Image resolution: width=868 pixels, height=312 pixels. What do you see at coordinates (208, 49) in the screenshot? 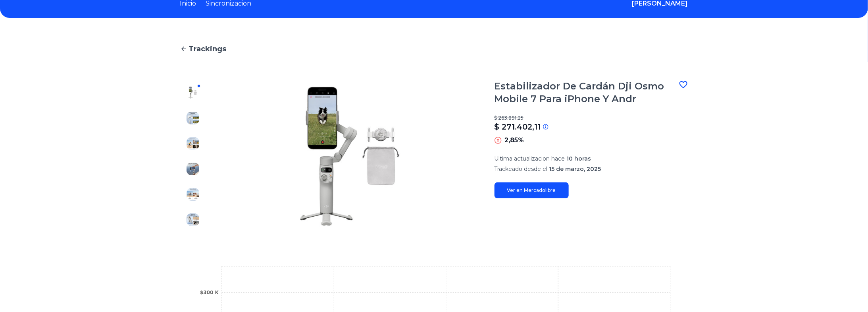
I see `span: Trackings` at bounding box center [208, 49].